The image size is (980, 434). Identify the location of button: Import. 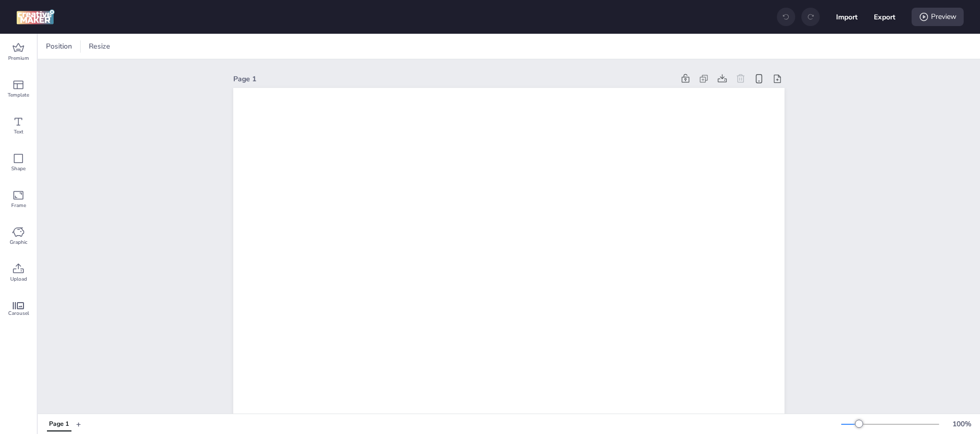
(847, 17).